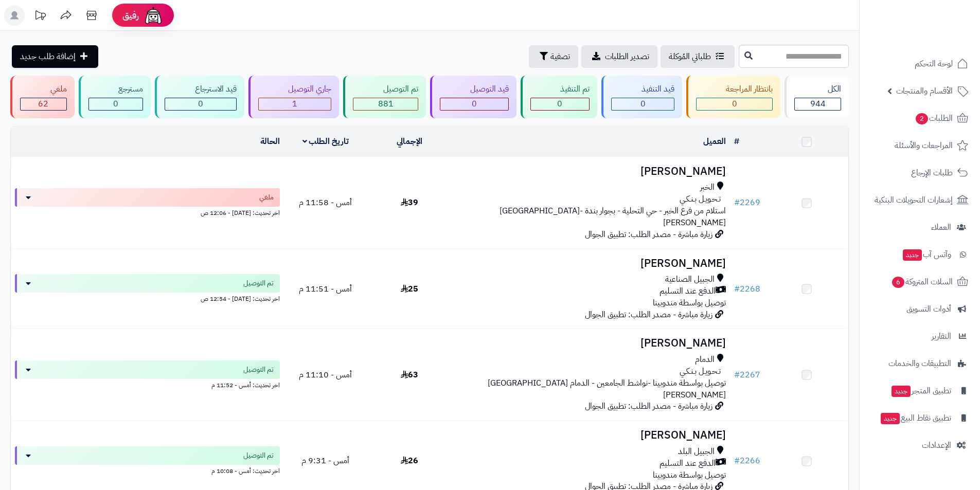  What do you see at coordinates (40, 16) in the screenshot?
I see `a: تحديثات المنصة` at bounding box center [40, 16].